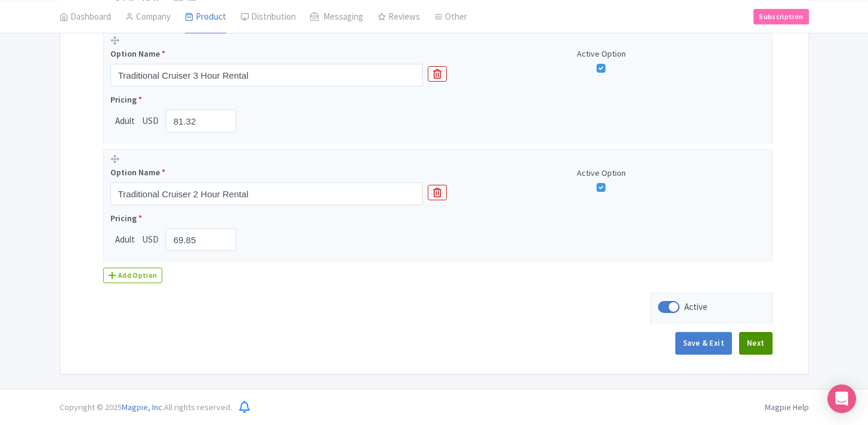 This screenshot has height=425, width=868. Describe the element at coordinates (142, 407) in the screenshot. I see `span: Magpie, Inc.` at that location.